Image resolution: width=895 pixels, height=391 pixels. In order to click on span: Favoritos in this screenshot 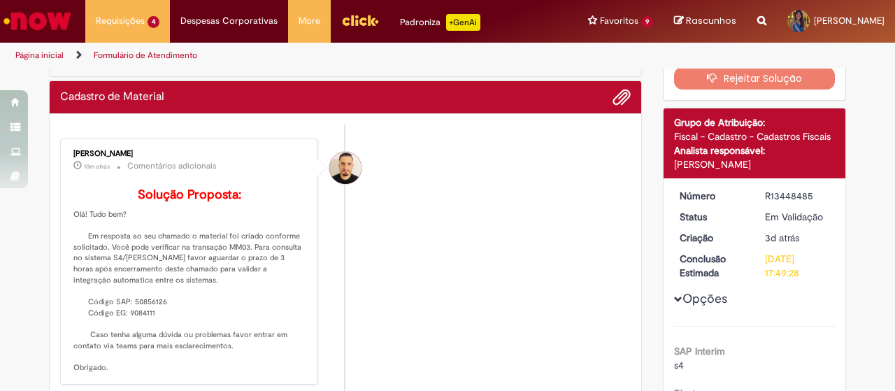, I will do `click(619, 21)`.